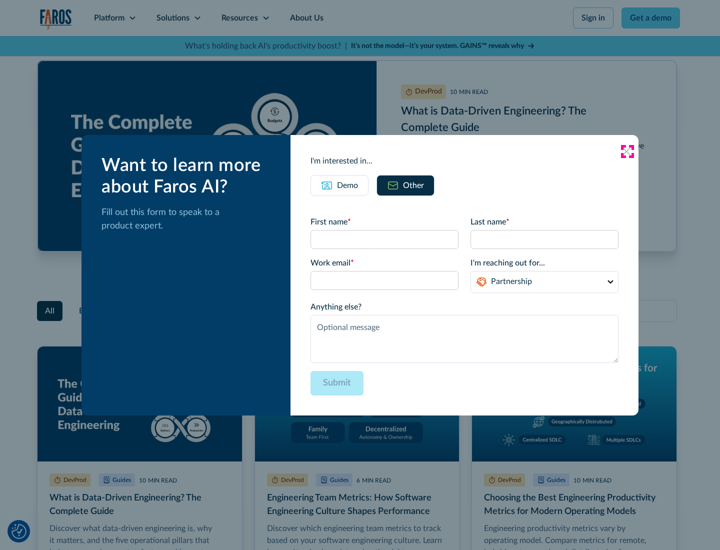 Image resolution: width=720 pixels, height=550 pixels. I want to click on div: Want to learn more about Faros AI?, so click(188, 176).